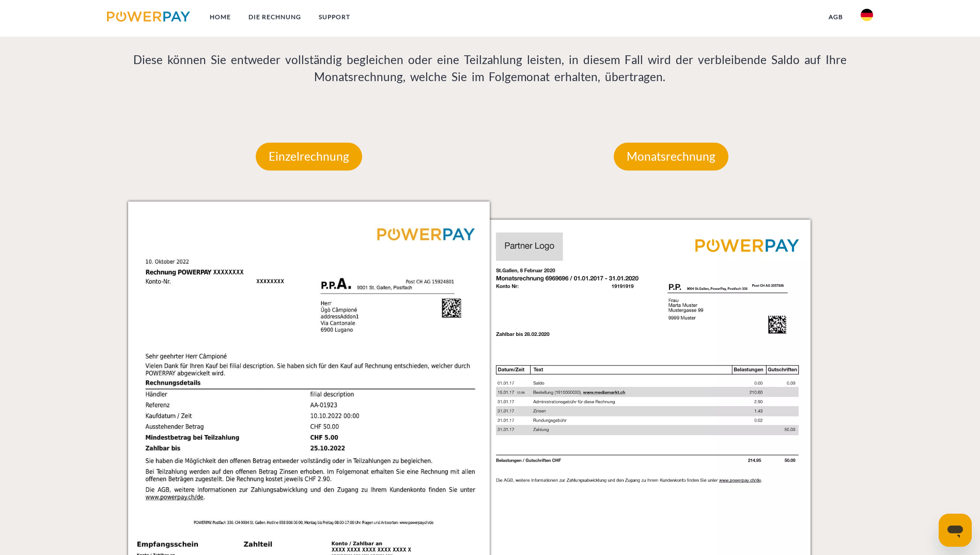 The image size is (980, 555). What do you see at coordinates (836, 17) in the screenshot?
I see `a: agb` at bounding box center [836, 17].